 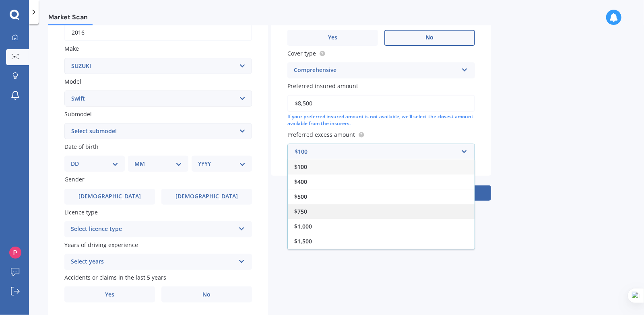 What do you see at coordinates (300, 166) in the screenshot?
I see `span: $100` at bounding box center [300, 166].